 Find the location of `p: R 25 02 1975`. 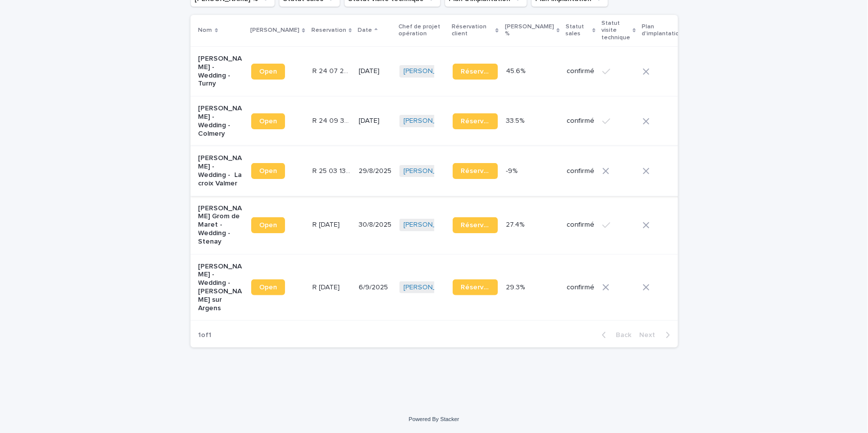

p: R 25 02 1975 is located at coordinates (327, 286).